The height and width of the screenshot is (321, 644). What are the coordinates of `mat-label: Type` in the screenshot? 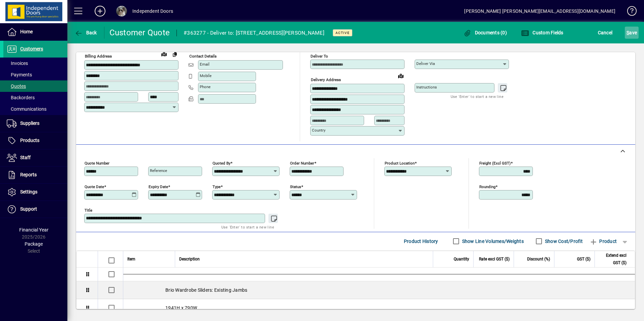 It's located at (217, 187).